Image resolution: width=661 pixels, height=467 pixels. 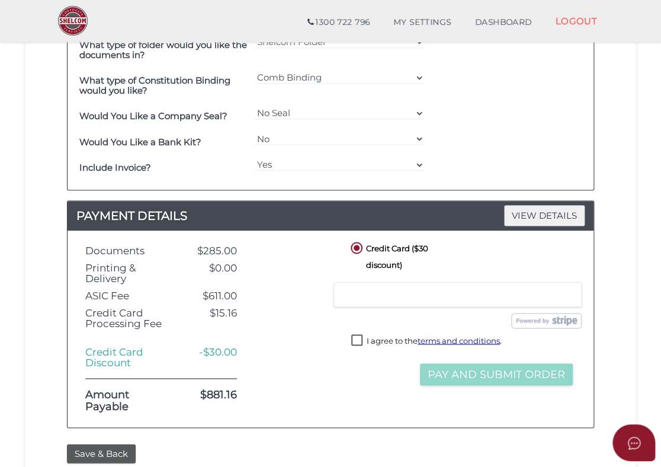 I want to click on div: ASIC Fee, so click(x=130, y=295).